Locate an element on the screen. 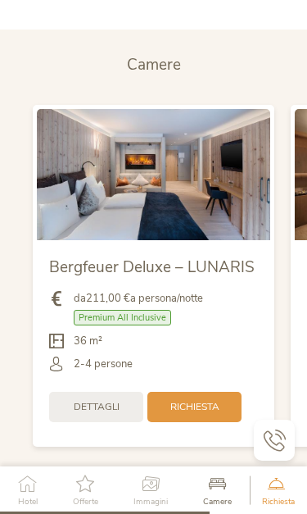 The height and width of the screenshot is (514, 307). span: Dettagli is located at coordinates (97, 407).